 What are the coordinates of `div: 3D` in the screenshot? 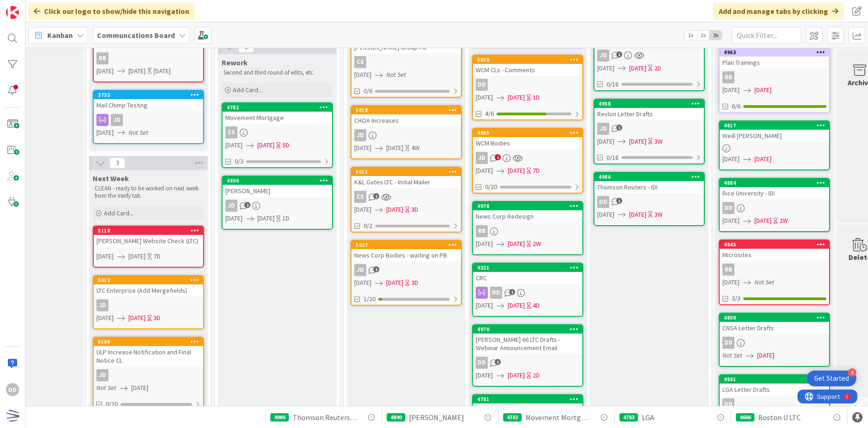 It's located at (414, 283).